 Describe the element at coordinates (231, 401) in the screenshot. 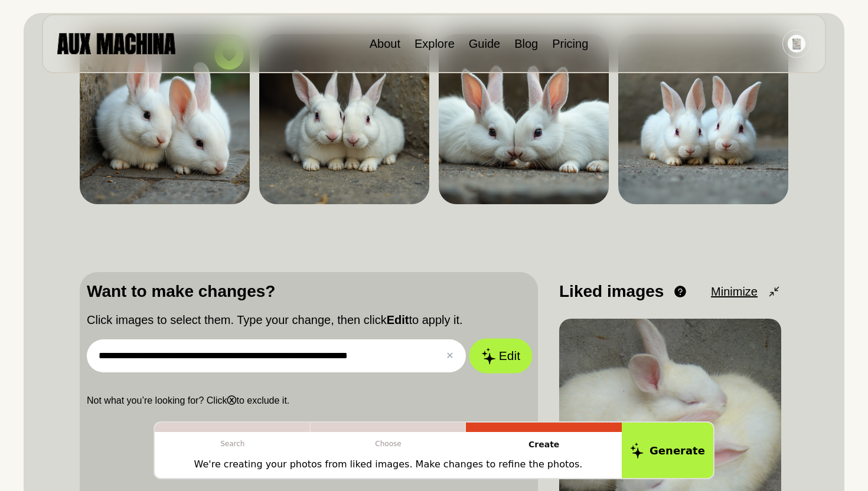

I see `b: ⓧ` at that location.